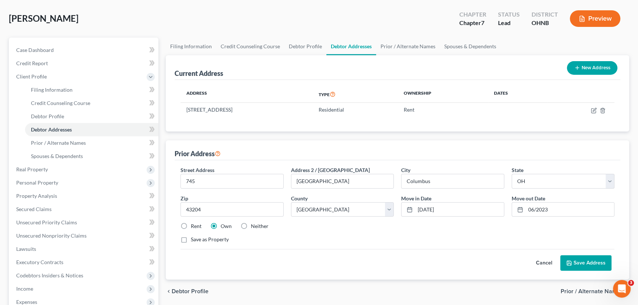 The height and width of the screenshot is (305, 638). Describe the element at coordinates (631, 283) in the screenshot. I see `span: 3` at that location.